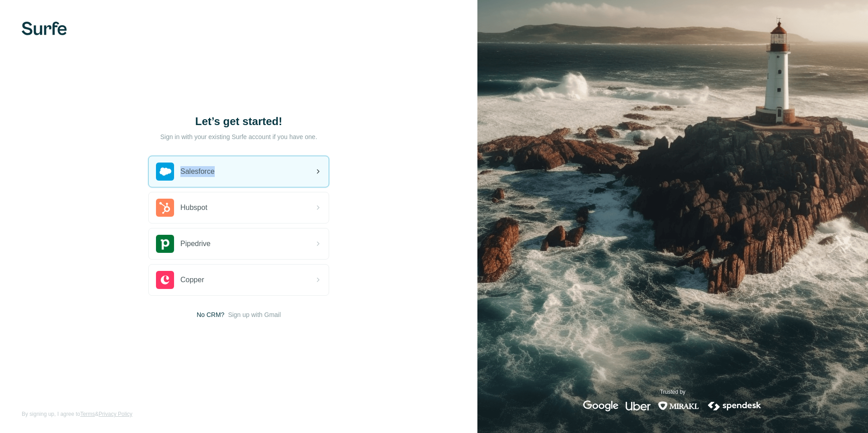 This screenshot has width=868, height=433. I want to click on span: No CRM?, so click(210, 315).